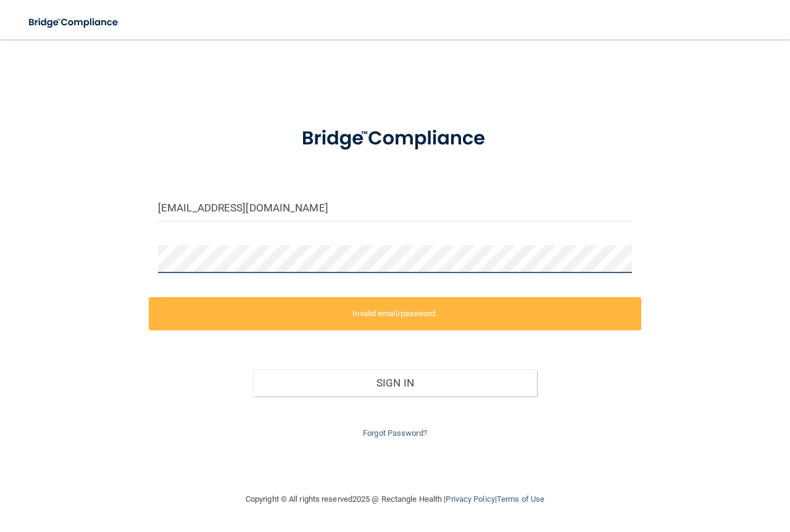  I want to click on button: Sign In, so click(395, 383).